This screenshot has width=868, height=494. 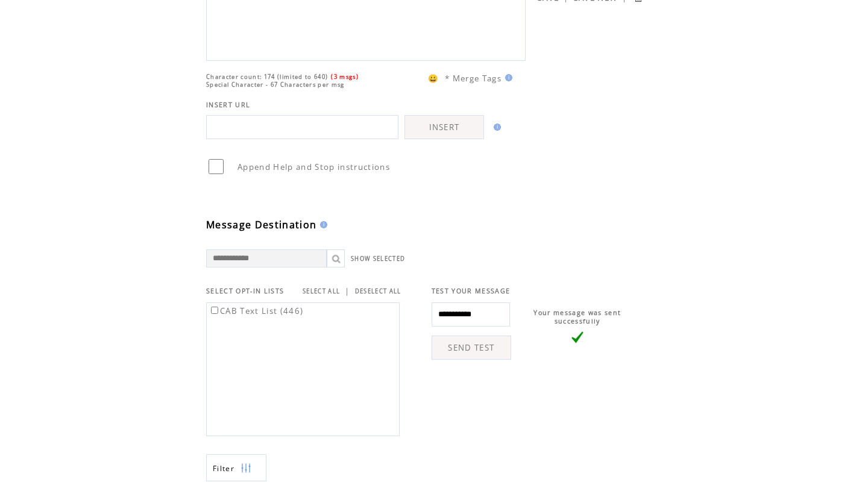 I want to click on a: DESELECT ALL, so click(x=378, y=291).